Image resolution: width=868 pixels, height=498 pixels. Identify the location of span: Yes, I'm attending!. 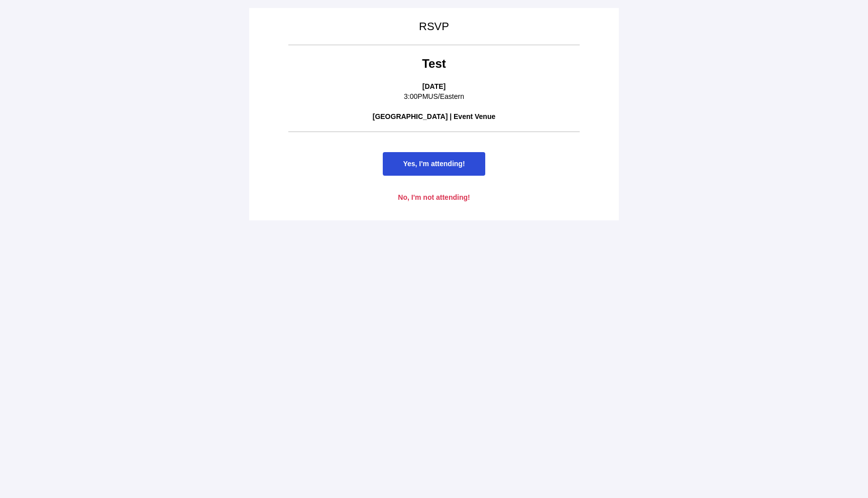
(434, 163).